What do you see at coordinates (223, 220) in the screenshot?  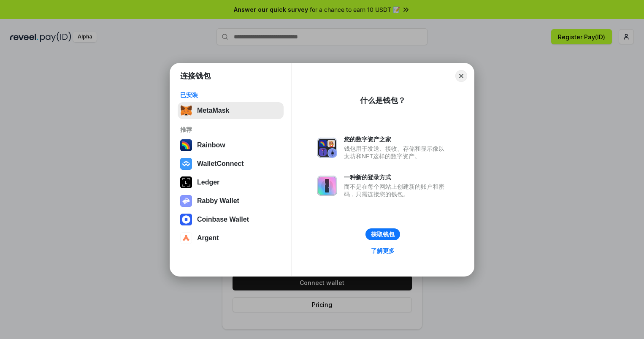 I see `div: Coinbase Wallet` at bounding box center [223, 220].